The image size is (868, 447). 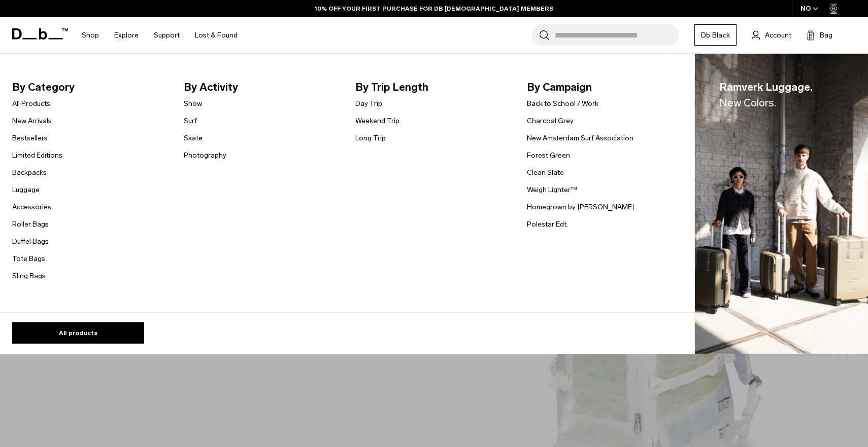 What do you see at coordinates (29, 258) in the screenshot?
I see `a: Tote Bags` at bounding box center [29, 258].